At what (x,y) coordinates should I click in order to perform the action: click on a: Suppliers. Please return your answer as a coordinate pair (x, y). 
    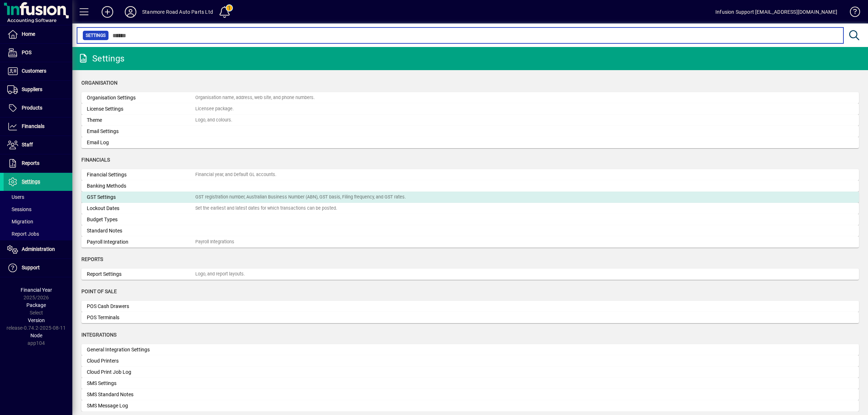
    Looking at the image, I should click on (38, 89).